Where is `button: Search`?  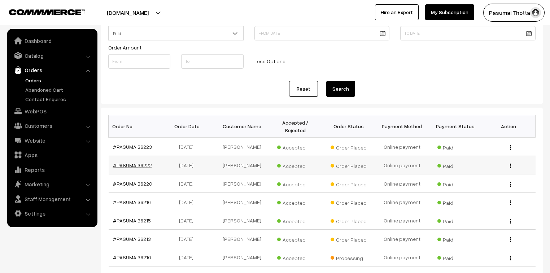 button: Search is located at coordinates (341, 89).